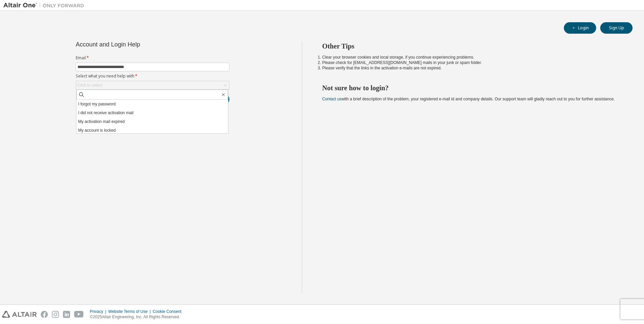 Image resolution: width=644 pixels, height=324 pixels. Describe the element at coordinates (153, 76) in the screenshot. I see `label: Select what you need help with` at that location.